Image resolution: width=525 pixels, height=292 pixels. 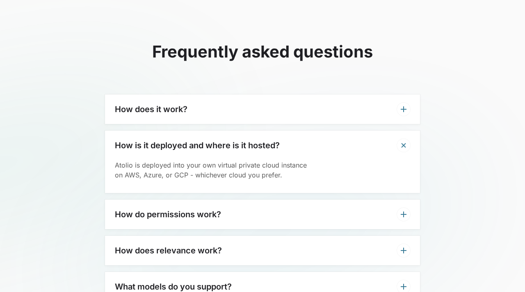 What do you see at coordinates (263, 52) in the screenshot?
I see `h2: Frequently asked questions` at bounding box center [263, 52].